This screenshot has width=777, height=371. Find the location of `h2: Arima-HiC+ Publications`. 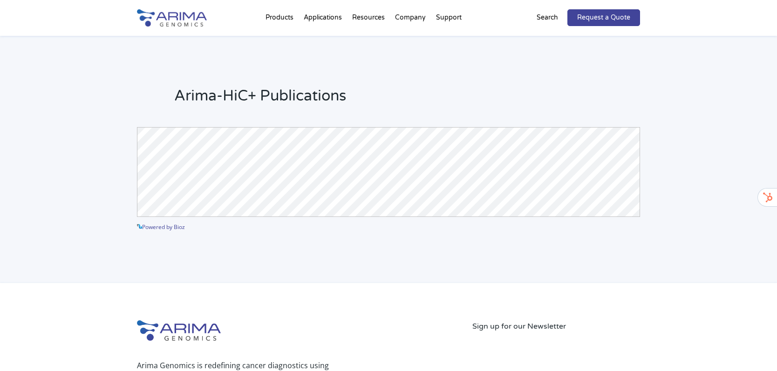

h2: Arima-HiC+ Publications is located at coordinates (407, 100).